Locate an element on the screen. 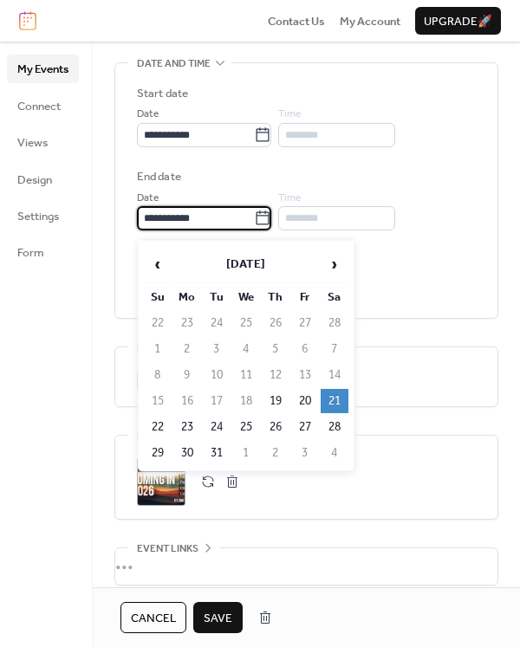 This screenshot has height=647, width=520. span: Contact Us is located at coordinates (296, 22).